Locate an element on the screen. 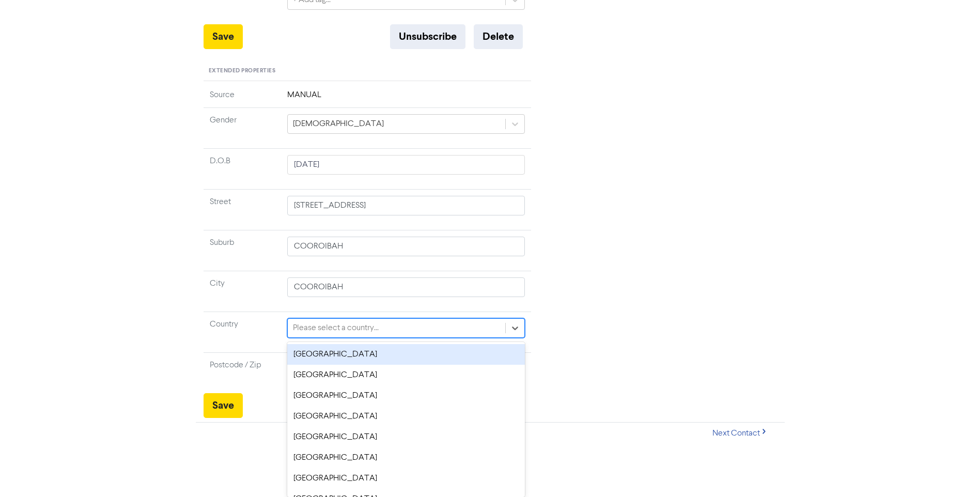  button: Unsubscribe is located at coordinates (427, 37).